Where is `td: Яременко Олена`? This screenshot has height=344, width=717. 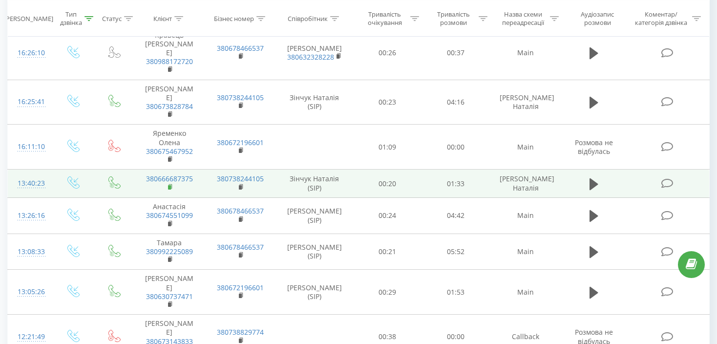 td: Яременко Олена is located at coordinates (170, 147).